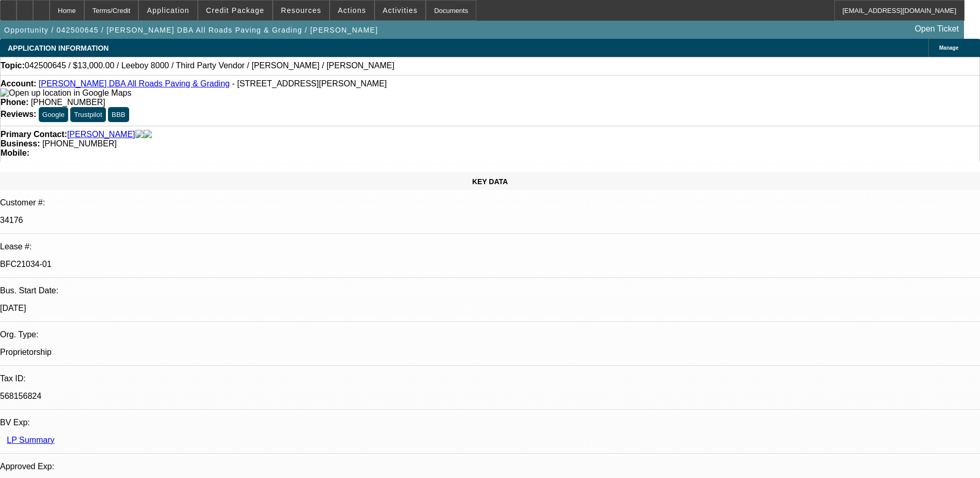  What do you see at coordinates (53, 115) in the screenshot?
I see `button: Google` at bounding box center [53, 115].